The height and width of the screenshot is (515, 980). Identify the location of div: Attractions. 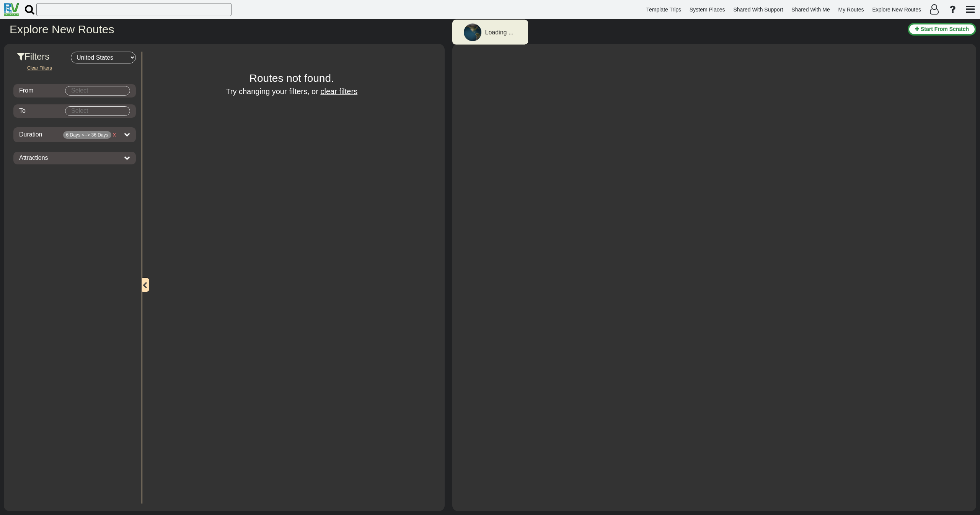
(75, 158).